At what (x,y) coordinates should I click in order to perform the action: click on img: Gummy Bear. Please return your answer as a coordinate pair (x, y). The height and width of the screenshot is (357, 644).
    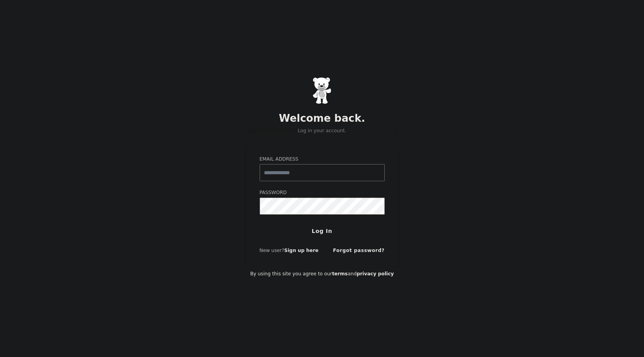
    Looking at the image, I should click on (322, 90).